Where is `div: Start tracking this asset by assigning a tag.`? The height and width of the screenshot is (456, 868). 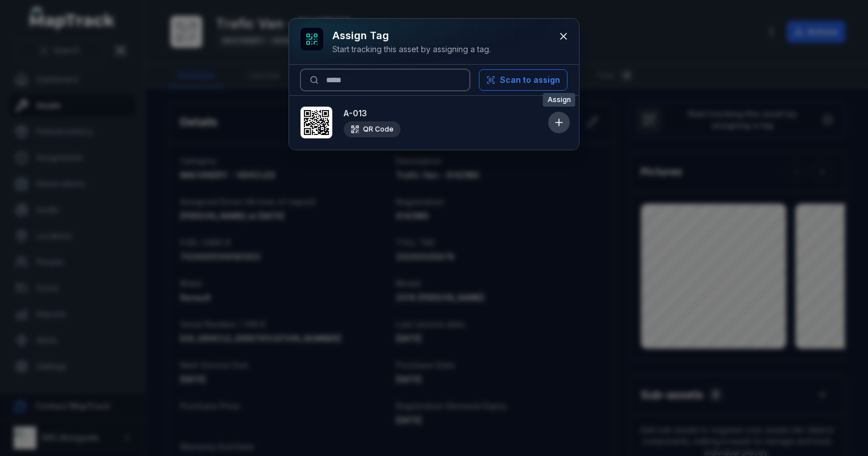
div: Start tracking this asset by assigning a tag. is located at coordinates (411, 50).